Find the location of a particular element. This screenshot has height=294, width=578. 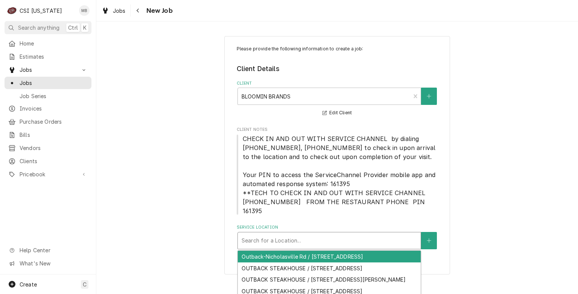

a: Go to What's New is located at coordinates (48, 263).